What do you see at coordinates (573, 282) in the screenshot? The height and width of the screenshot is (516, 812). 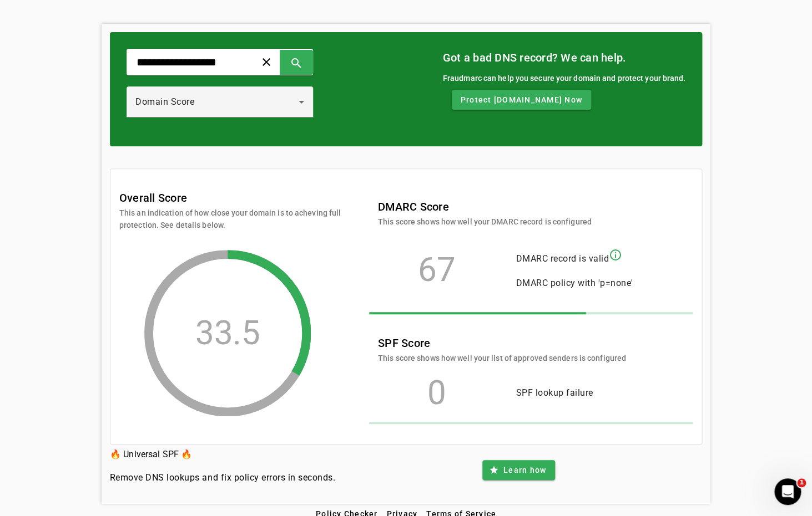 I see `span: DMARC policy with 'p=none'` at bounding box center [573, 282].